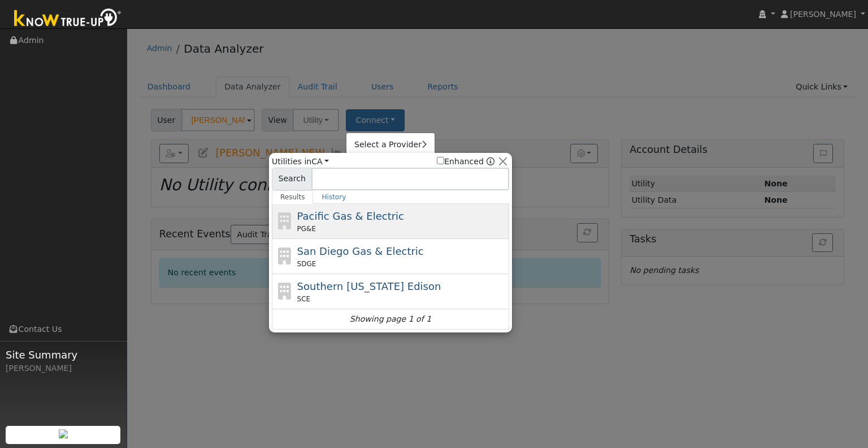 This screenshot has height=448, width=868. What do you see at coordinates (63, 433) in the screenshot?
I see `img: retrieve` at bounding box center [63, 433].